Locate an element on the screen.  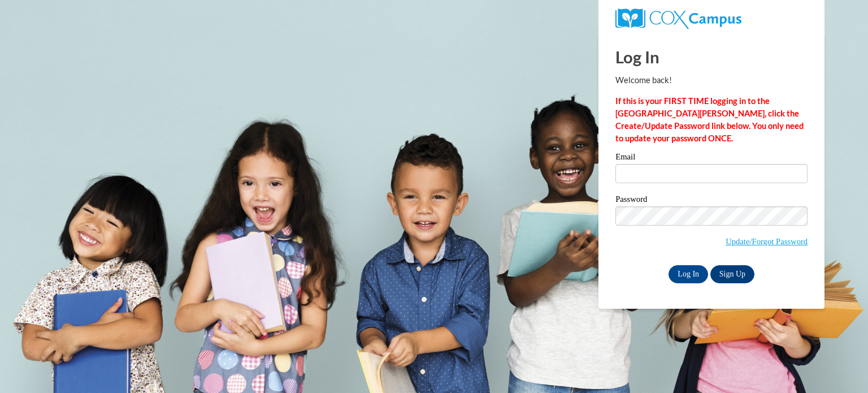
h1: Log In is located at coordinates (711, 57).